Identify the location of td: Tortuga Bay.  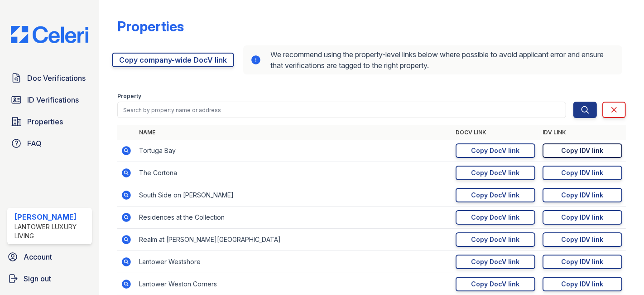
(293, 151).